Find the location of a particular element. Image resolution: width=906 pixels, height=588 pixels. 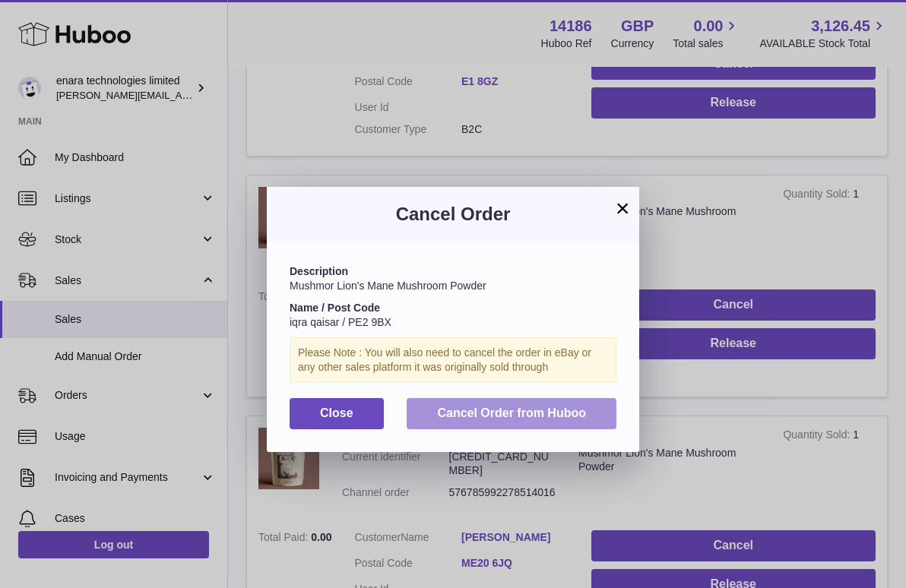

span: Cancel Order from Huboo is located at coordinates (512, 412).